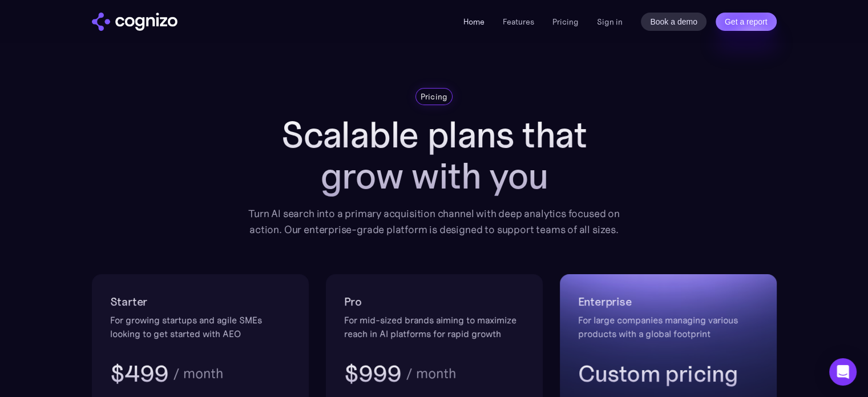 The width and height of the screenshot is (868, 397). I want to click on h3: Custom pricing, so click(669, 374).